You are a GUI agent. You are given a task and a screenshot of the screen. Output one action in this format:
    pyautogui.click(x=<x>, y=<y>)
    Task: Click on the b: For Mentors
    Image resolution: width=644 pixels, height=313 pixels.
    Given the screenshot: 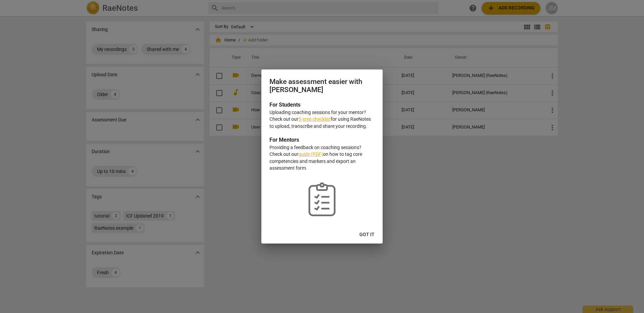 What is the action you would take?
    pyautogui.click(x=284, y=140)
    